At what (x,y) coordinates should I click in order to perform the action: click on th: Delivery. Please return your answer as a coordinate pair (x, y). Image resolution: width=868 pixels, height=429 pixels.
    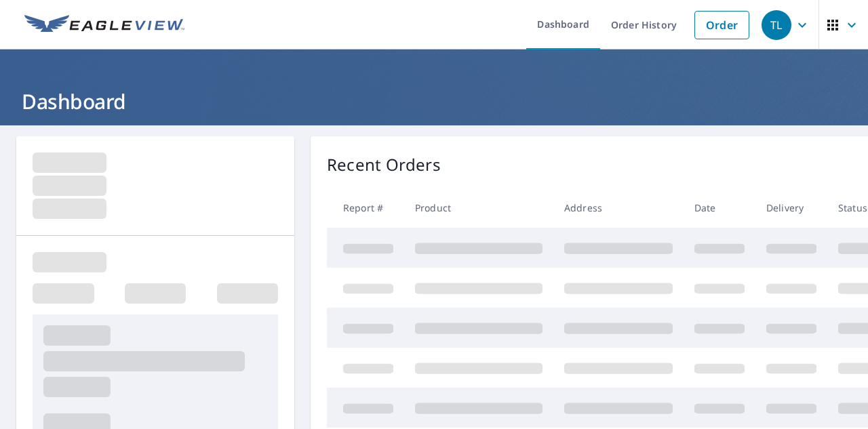
    Looking at the image, I should click on (791, 208).